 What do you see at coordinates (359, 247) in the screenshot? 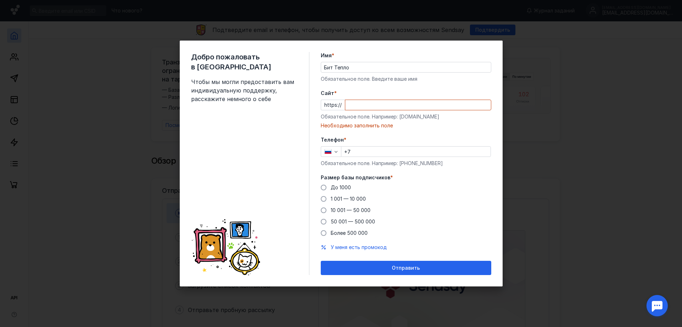
I see `span: У меня есть промокод` at bounding box center [359, 247].